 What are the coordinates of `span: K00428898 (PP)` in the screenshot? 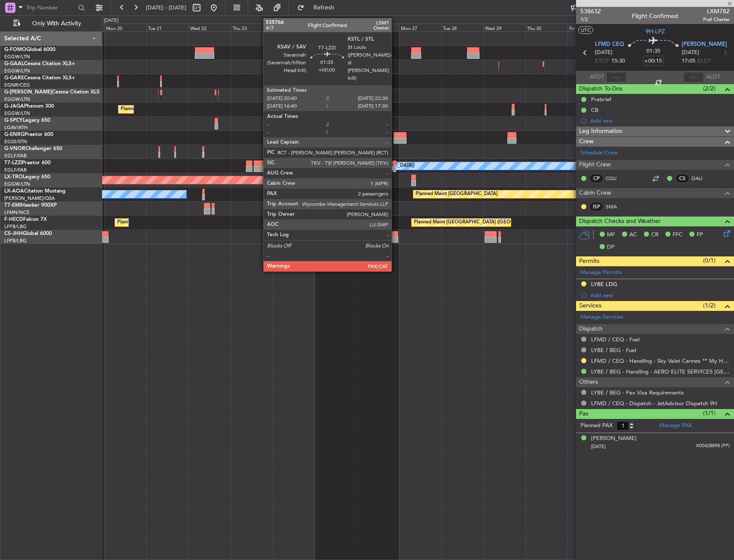 It's located at (713, 446).